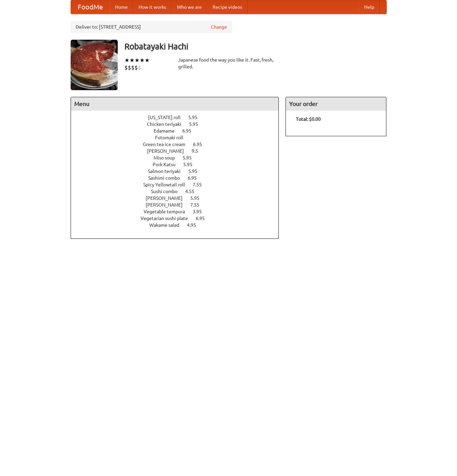 The image size is (457, 476). What do you see at coordinates (227, 7) in the screenshot?
I see `a: Recipe videos` at bounding box center [227, 7].